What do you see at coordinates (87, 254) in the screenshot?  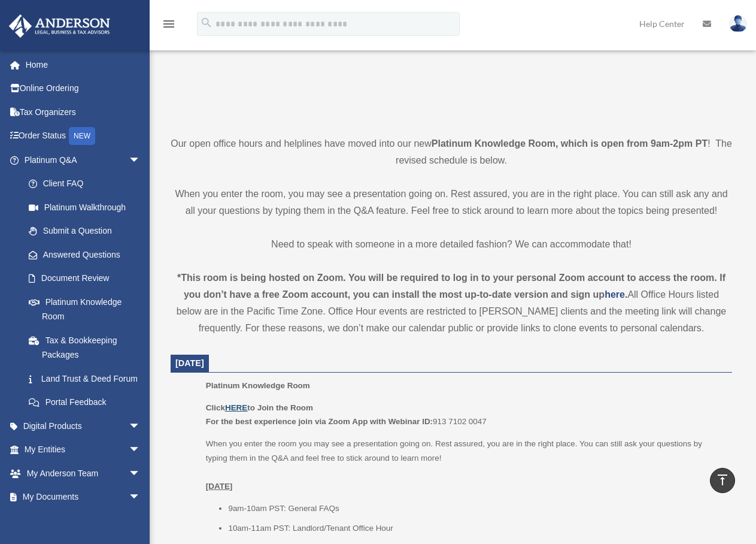 I see `a: Answered Questions` at bounding box center [87, 254].